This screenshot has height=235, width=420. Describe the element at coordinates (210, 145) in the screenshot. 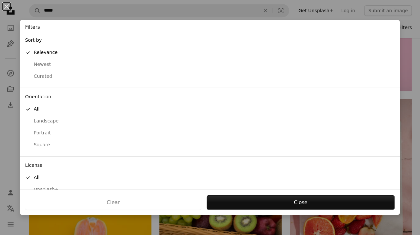

I see `div: Square` at that location.